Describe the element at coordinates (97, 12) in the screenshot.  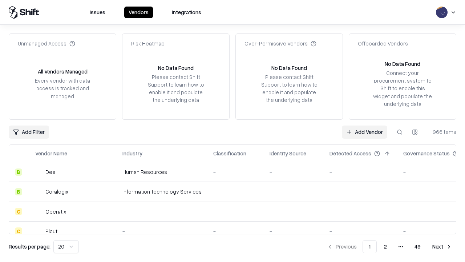
I see `button: Issues` at that location.